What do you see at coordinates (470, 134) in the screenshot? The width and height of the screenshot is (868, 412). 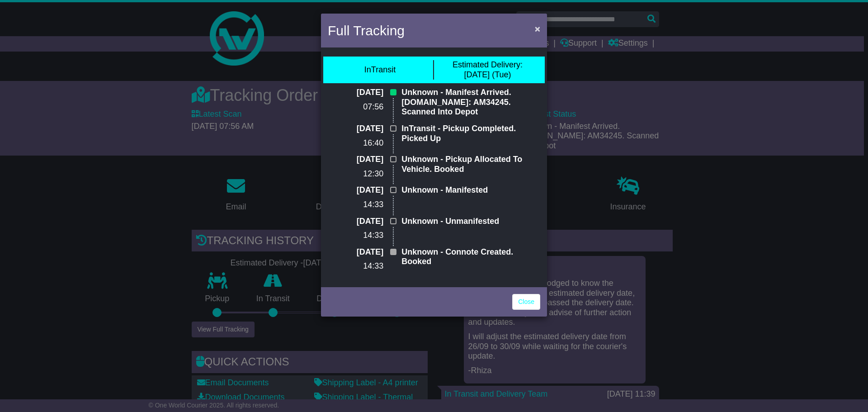 I see `p: InTransit - Pickup Completed. Picked Up` at bounding box center [470, 134].